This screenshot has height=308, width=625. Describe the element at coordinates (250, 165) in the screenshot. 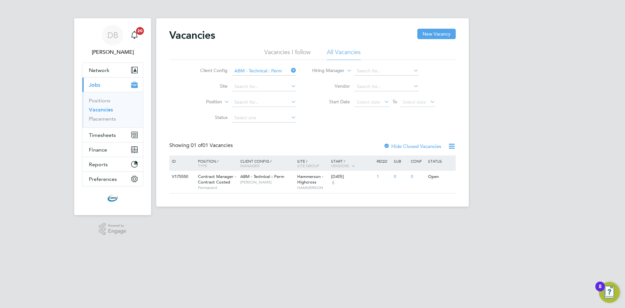

I see `span: Manager` at that location.